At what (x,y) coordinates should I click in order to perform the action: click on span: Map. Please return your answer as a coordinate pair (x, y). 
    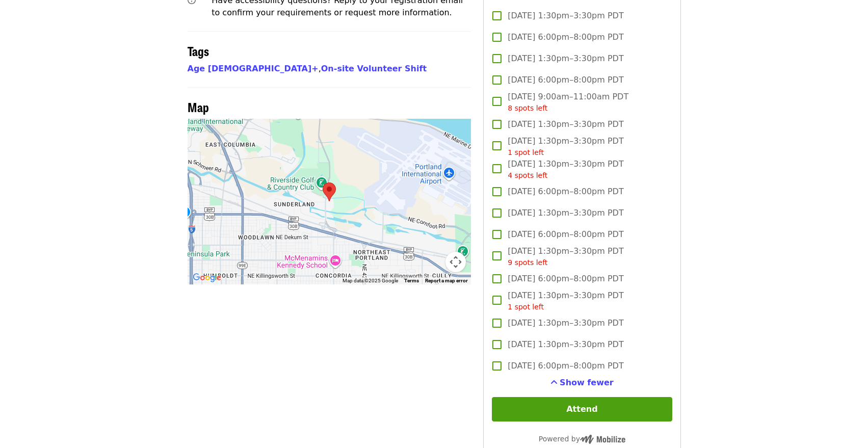
    Looking at the image, I should click on (198, 107).